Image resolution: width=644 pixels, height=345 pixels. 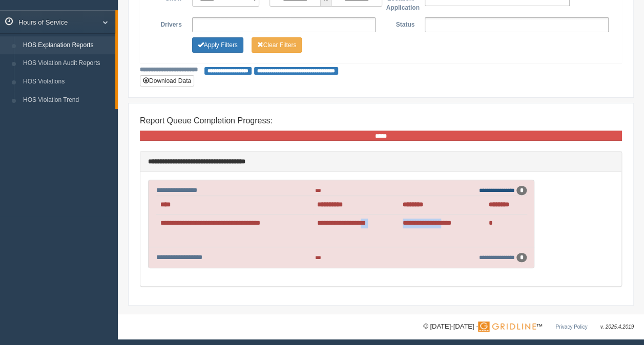 I want to click on a: HOS Violation Trend, so click(x=67, y=100).